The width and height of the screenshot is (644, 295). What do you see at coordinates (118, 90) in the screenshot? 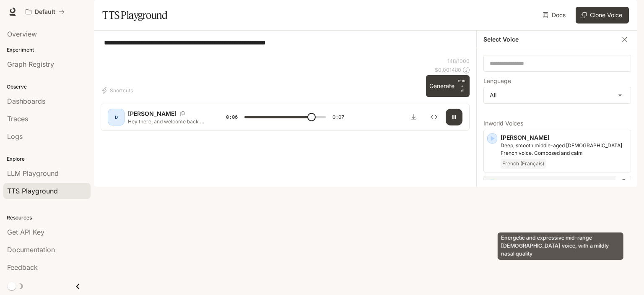
I see `button: Shortcuts` at bounding box center [118, 90].